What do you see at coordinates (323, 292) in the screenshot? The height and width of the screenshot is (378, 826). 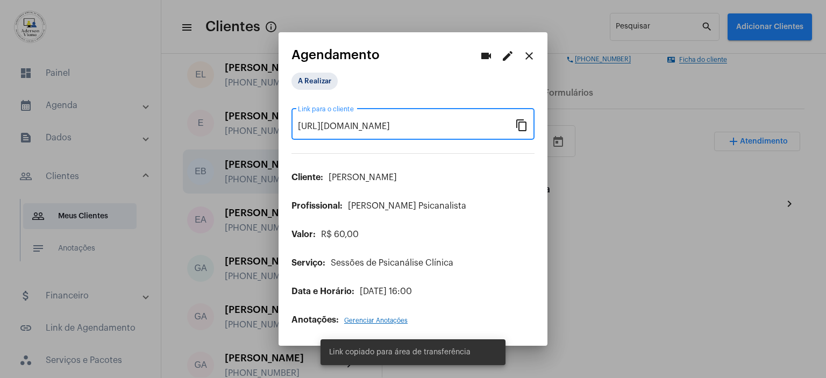 I see `span: Data e Horário:` at bounding box center [323, 292].